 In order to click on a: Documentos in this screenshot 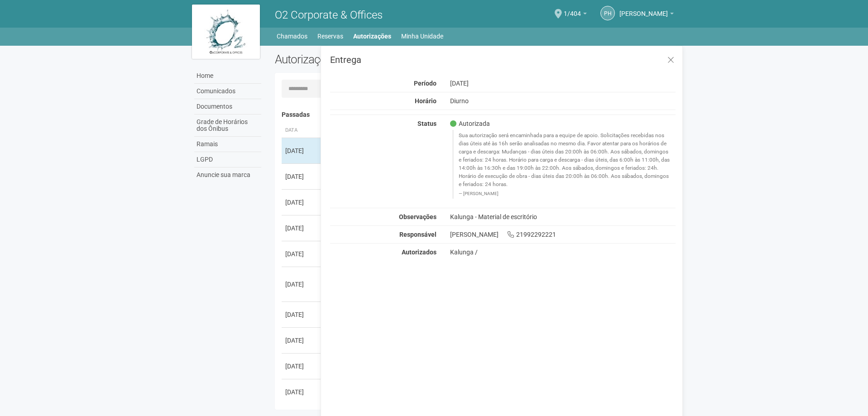, I will do `click(228, 107)`.